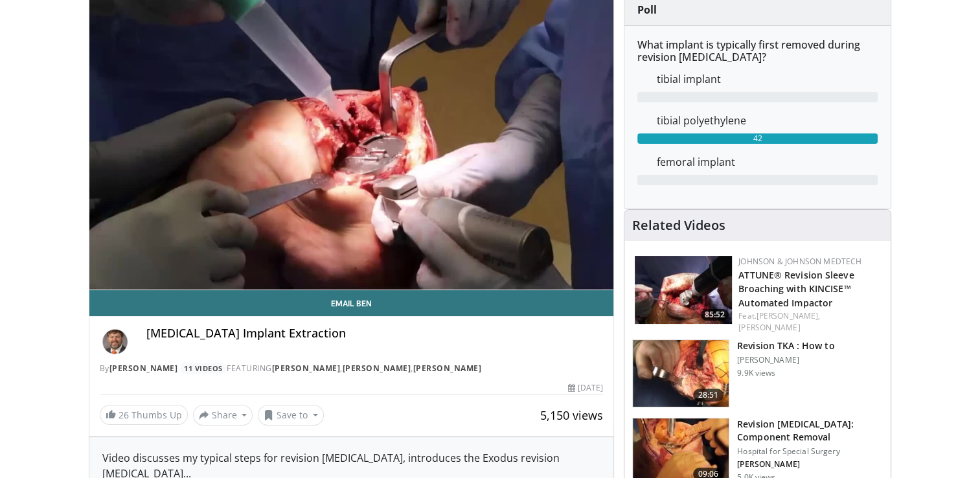 This screenshot has width=980, height=478. Describe the element at coordinates (756, 373) in the screenshot. I see `p: 9.9K views` at that location.